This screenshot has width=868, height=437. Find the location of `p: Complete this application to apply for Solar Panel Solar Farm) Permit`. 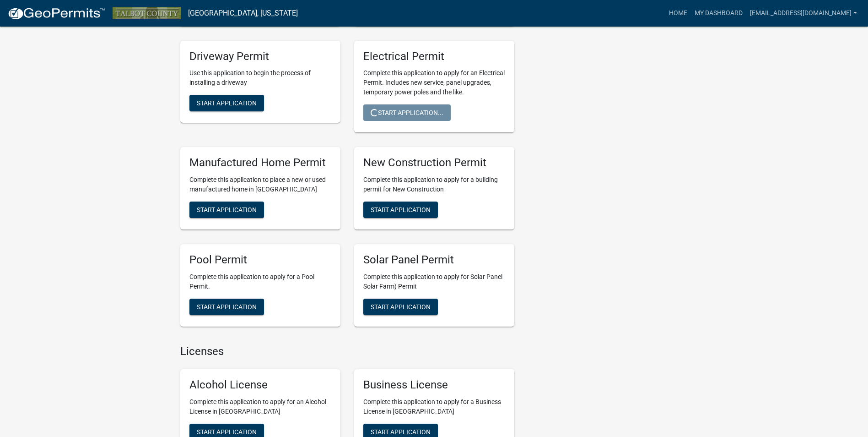

p: Complete this application to apply for Solar Panel Solar Farm) Permit is located at coordinates (434, 282).